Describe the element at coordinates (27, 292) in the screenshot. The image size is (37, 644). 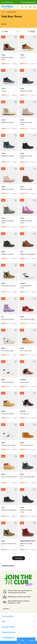
I see `span: $ 119.95` at that location.